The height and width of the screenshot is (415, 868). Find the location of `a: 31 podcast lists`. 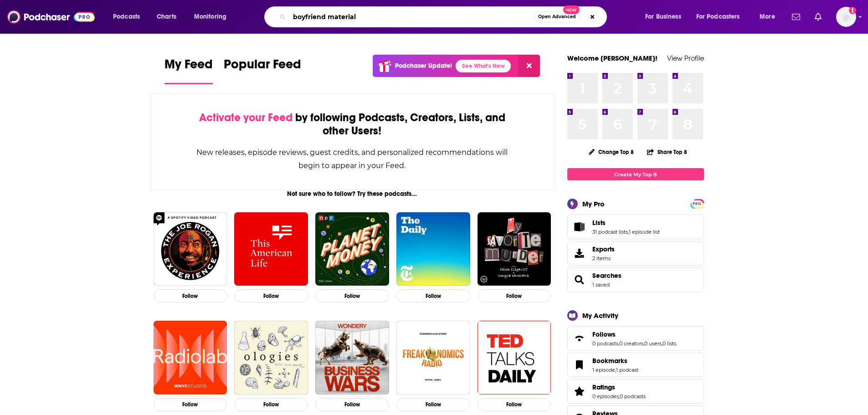

a: 31 podcast lists is located at coordinates (610, 232).